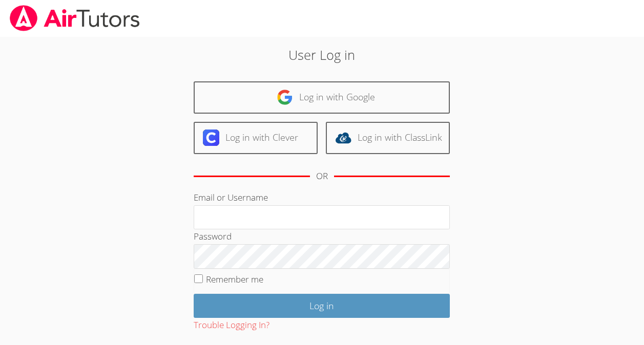 The height and width of the screenshot is (345, 644). I want to click on div: OR, so click(322, 176).